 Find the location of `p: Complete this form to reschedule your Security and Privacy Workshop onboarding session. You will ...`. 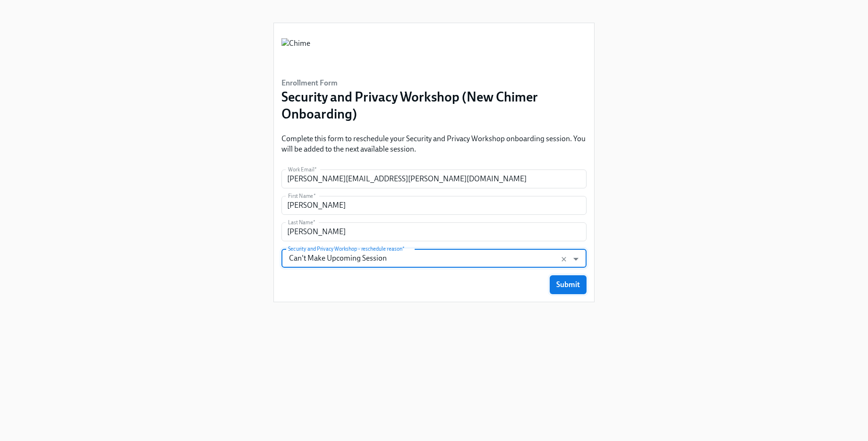

p: Complete this form to reschedule your Security and Privacy Workshop onboarding session. You will ... is located at coordinates (434, 144).